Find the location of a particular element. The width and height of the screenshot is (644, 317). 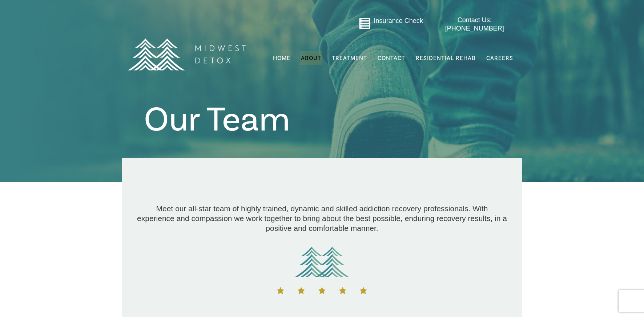

a: Home is located at coordinates (282, 58).